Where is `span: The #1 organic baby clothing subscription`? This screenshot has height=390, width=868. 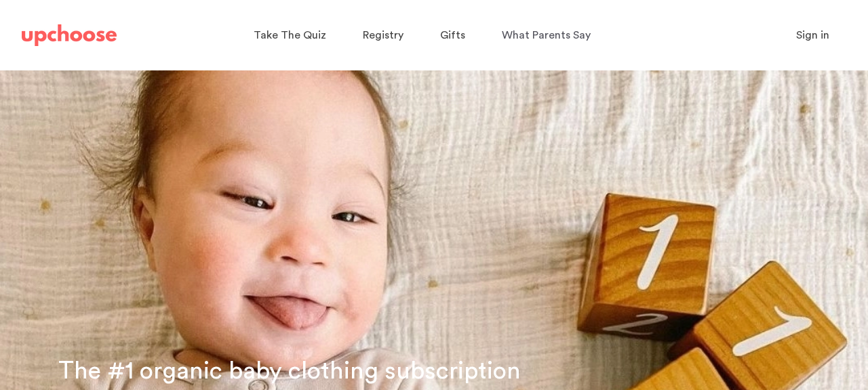 span: The #1 organic baby clothing subscription is located at coordinates (290, 371).